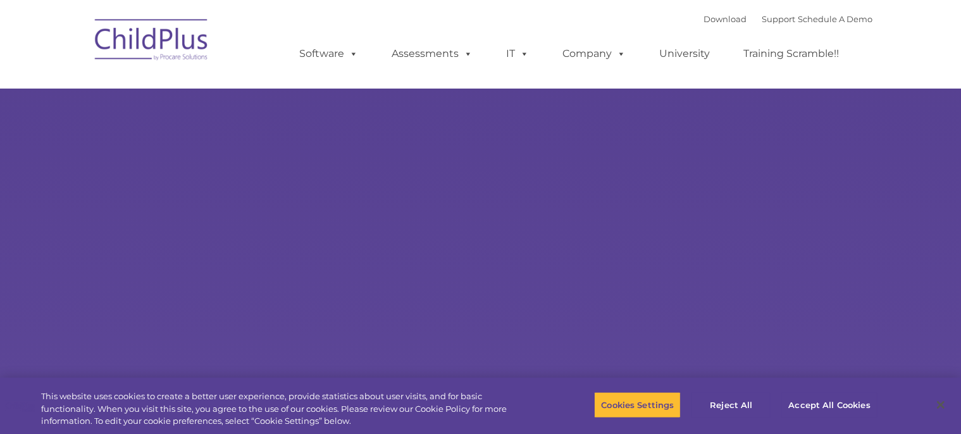 Image resolution: width=961 pixels, height=434 pixels. I want to click on button: Close, so click(941, 405).